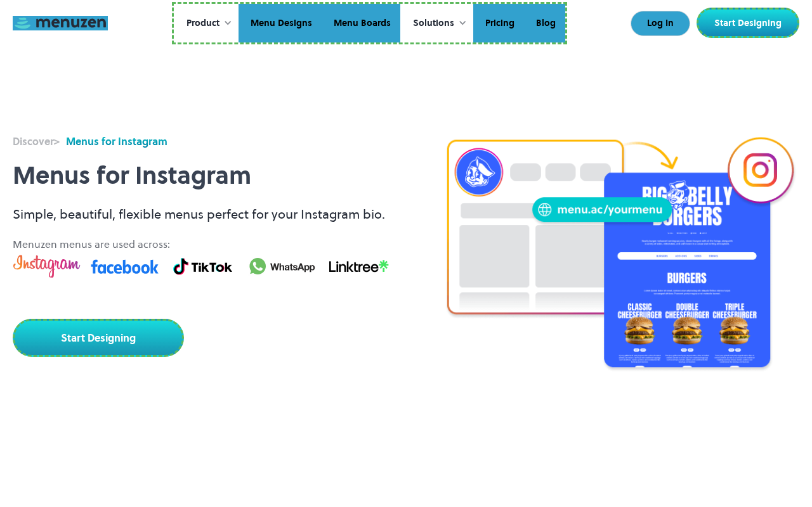 The width and height of the screenshot is (812, 507). Describe the element at coordinates (33, 141) in the screenshot. I see `strong: Discover` at that location.